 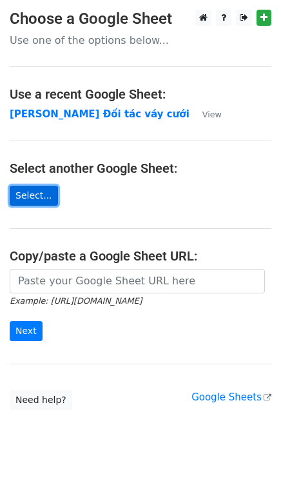 What do you see at coordinates (41, 400) in the screenshot?
I see `a: Need help?` at bounding box center [41, 400].